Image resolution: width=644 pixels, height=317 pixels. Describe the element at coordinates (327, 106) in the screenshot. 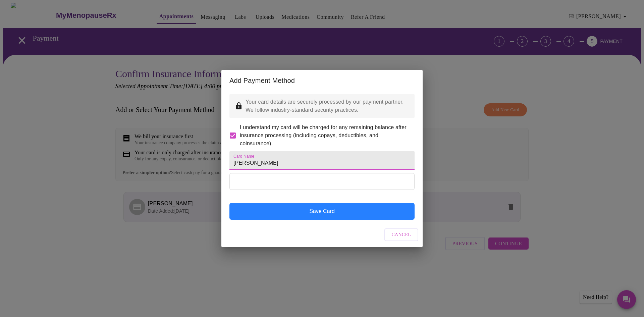

I see `p: Your card details are securely processed by our payment partner. We follow industry-standard secu...` at that location.